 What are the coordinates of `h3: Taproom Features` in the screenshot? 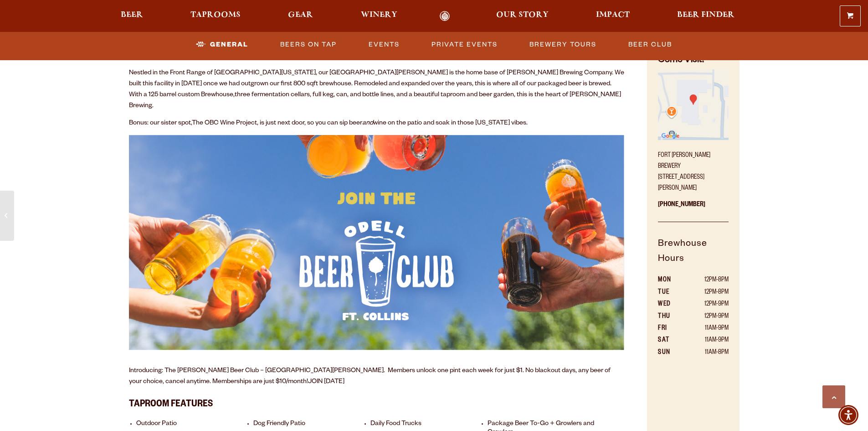 It's located at (376, 403).